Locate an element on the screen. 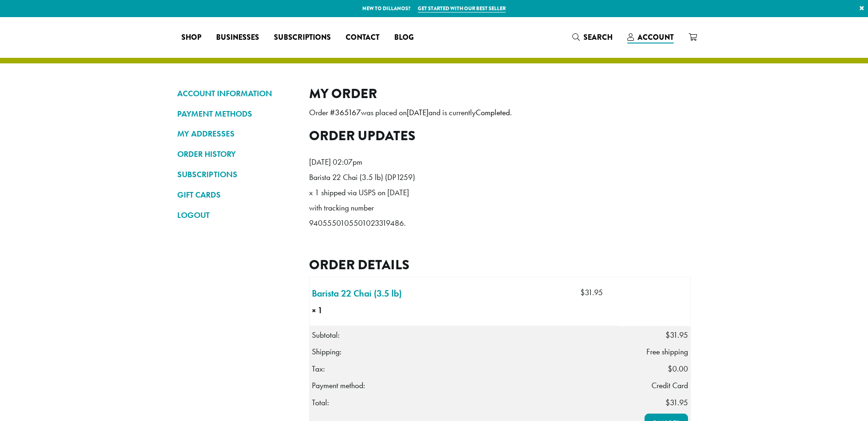  bdi: 31.95 is located at coordinates (591, 292).